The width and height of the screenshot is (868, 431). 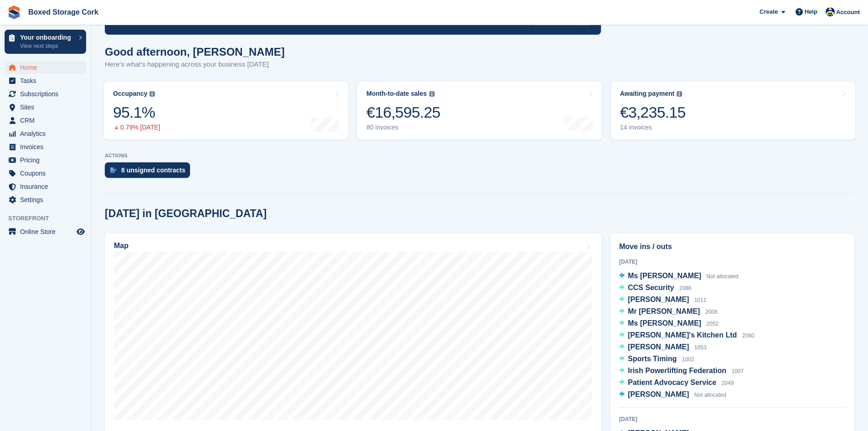 I want to click on div: Occupancy, so click(x=130, y=94).